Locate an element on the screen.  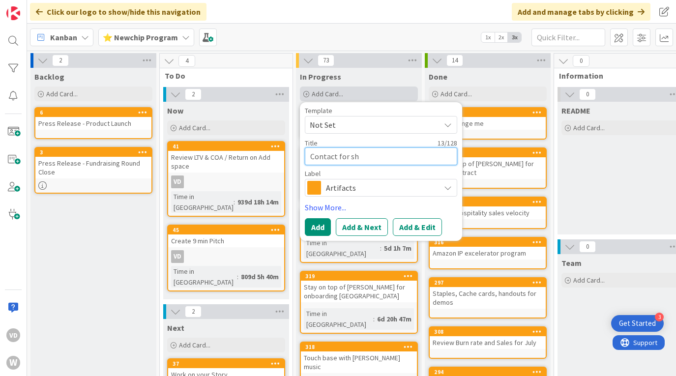
span: Label is located at coordinates (313, 174).